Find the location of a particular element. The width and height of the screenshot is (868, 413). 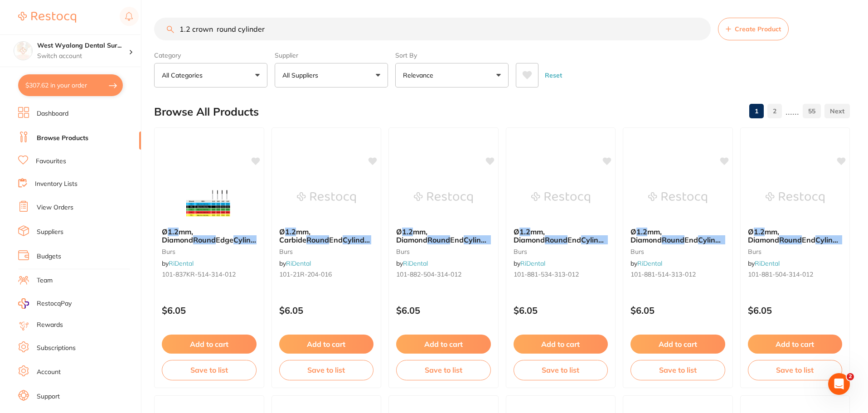

span: , Red, FGS is located at coordinates (679, 244).